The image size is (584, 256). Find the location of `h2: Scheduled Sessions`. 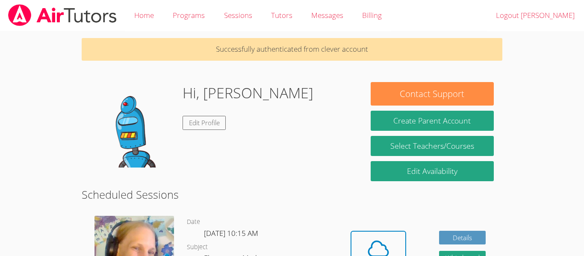

h2: Scheduled Sessions is located at coordinates (292, 194).